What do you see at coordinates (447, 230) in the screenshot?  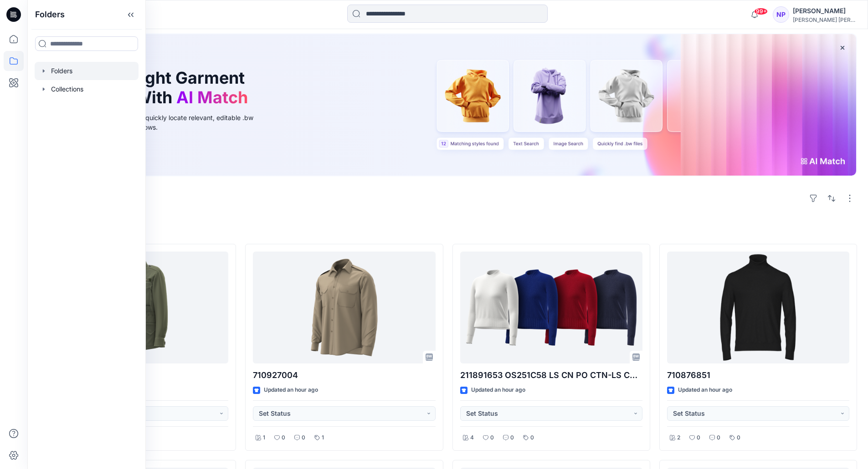 I see `h4: Styles` at bounding box center [447, 230].